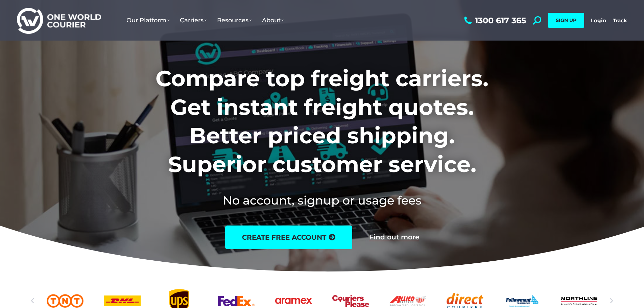 The width and height of the screenshot is (644, 308). I want to click on a: Resources, so click(234, 21).